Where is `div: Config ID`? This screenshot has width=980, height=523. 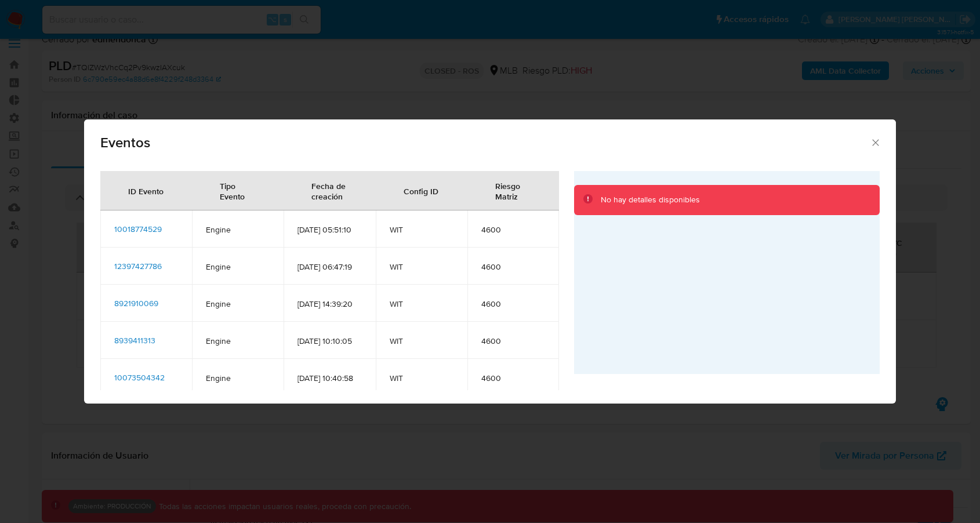
div: Config ID is located at coordinates (421, 191).